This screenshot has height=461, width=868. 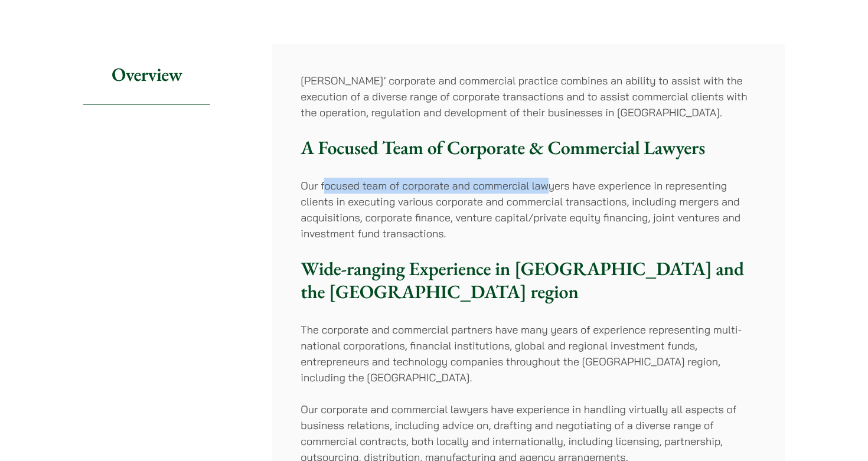 I want to click on h3: A Focused Team of Corporate & Commercial Lawyers, so click(x=528, y=147).